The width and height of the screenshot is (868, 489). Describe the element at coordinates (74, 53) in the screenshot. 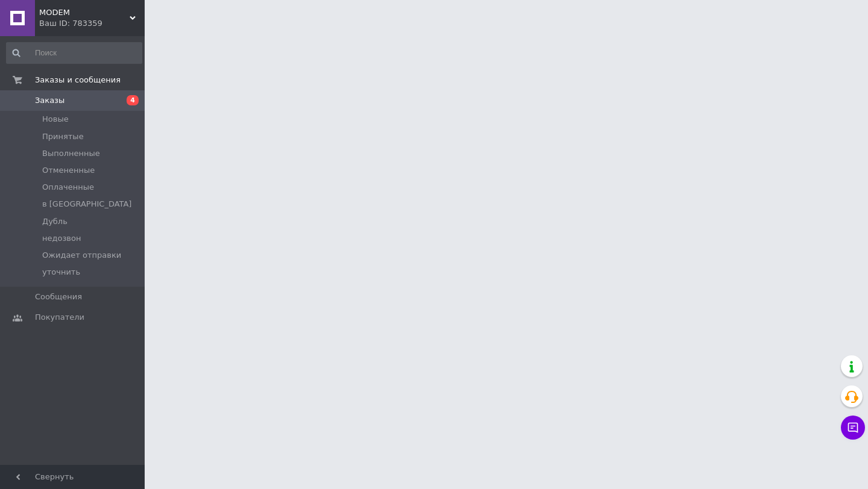

I see `input: Поиск` at that location.